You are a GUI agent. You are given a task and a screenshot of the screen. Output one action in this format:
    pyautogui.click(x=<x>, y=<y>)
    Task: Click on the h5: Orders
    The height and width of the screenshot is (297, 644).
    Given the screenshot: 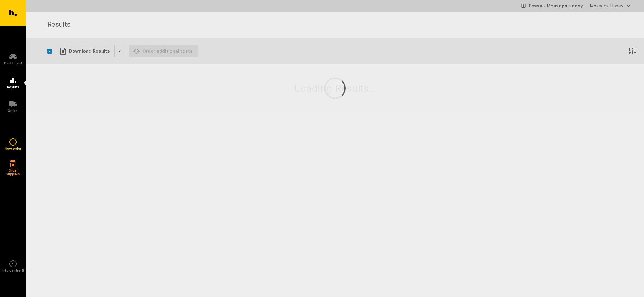 What is the action you would take?
    pyautogui.click(x=13, y=111)
    